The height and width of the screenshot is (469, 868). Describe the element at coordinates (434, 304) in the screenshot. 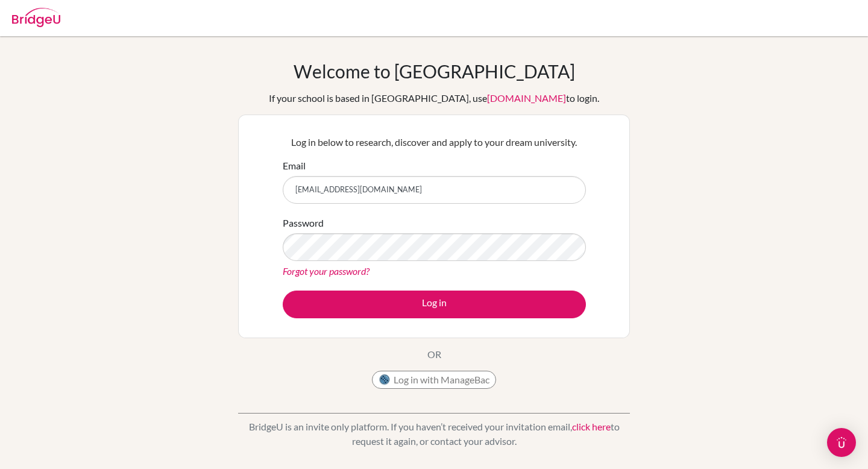

I see `button: Log in` at that location.